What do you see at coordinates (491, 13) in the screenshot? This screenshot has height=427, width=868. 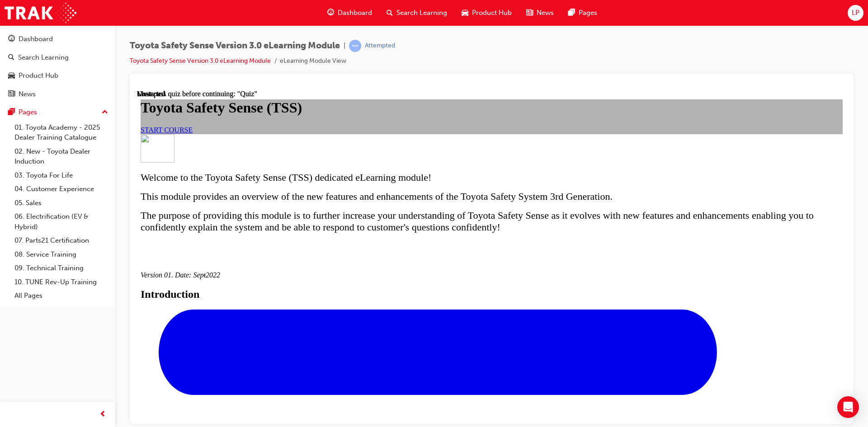 I see `span: Product Hub` at bounding box center [491, 13].